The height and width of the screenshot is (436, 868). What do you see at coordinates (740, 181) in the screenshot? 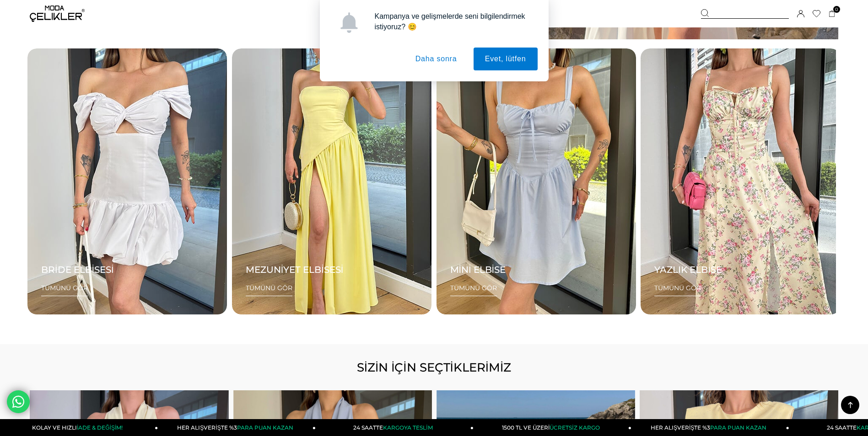
I see `a: YAZLIK ELBİSE TÜMÜNÜ GÖR` at bounding box center [740, 181].